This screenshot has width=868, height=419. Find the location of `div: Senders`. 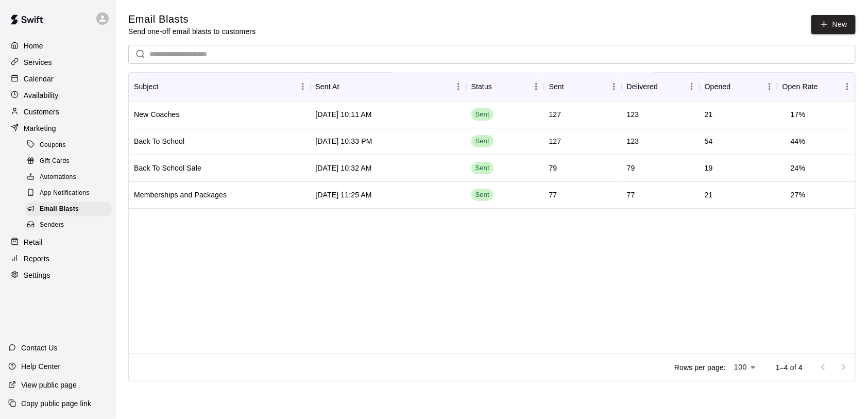

div: Senders is located at coordinates (68, 226).